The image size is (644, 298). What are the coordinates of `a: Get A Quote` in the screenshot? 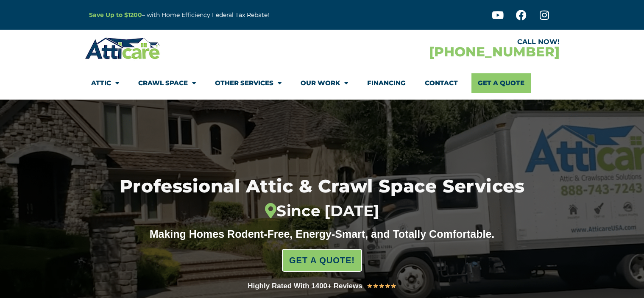 It's located at (501, 83).